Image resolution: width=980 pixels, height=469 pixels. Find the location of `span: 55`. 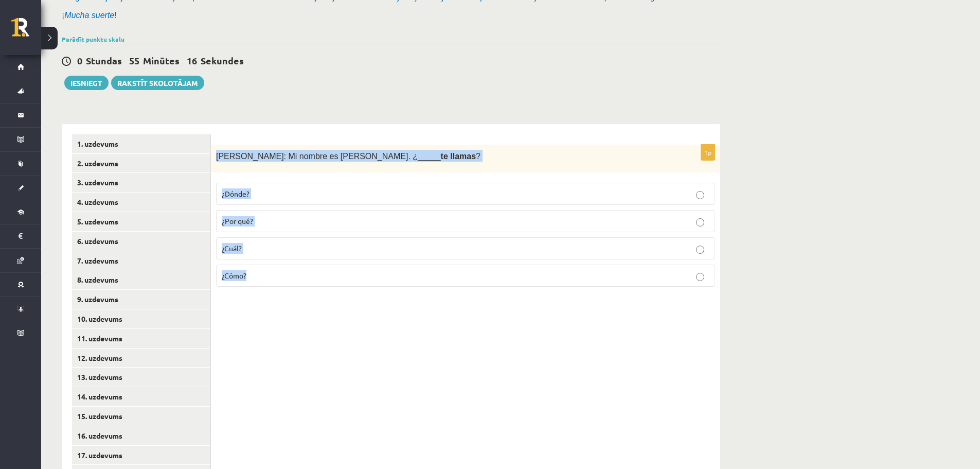

span: 55 is located at coordinates (134, 60).